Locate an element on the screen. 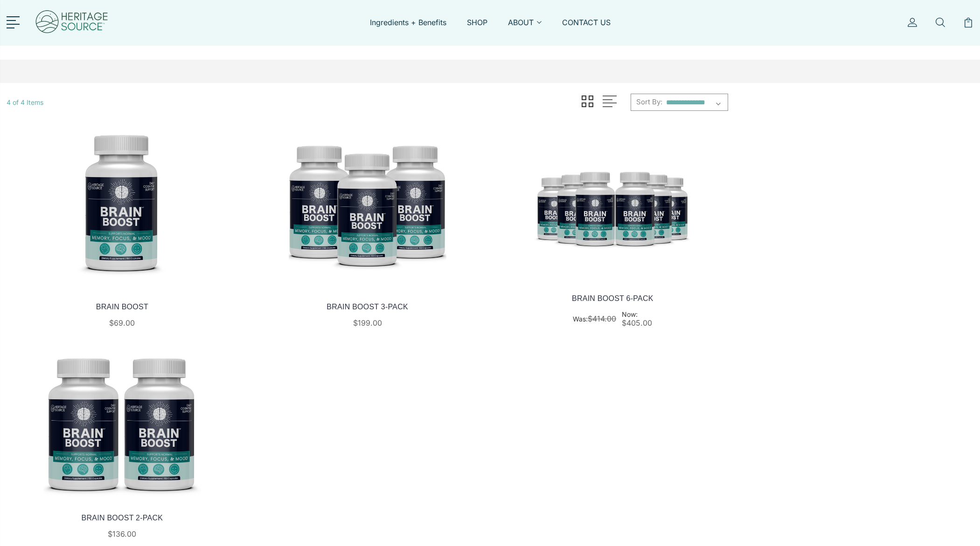  div: Was: is located at coordinates (594, 318).